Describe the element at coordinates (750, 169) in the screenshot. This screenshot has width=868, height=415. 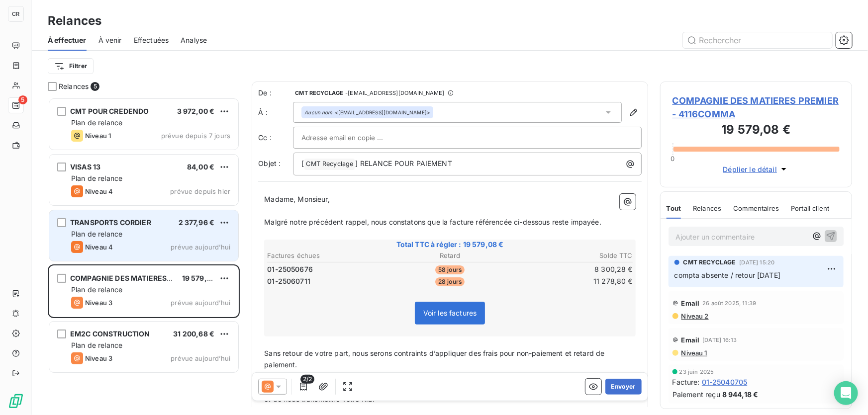
I see `span: Déplier le détail` at that location.